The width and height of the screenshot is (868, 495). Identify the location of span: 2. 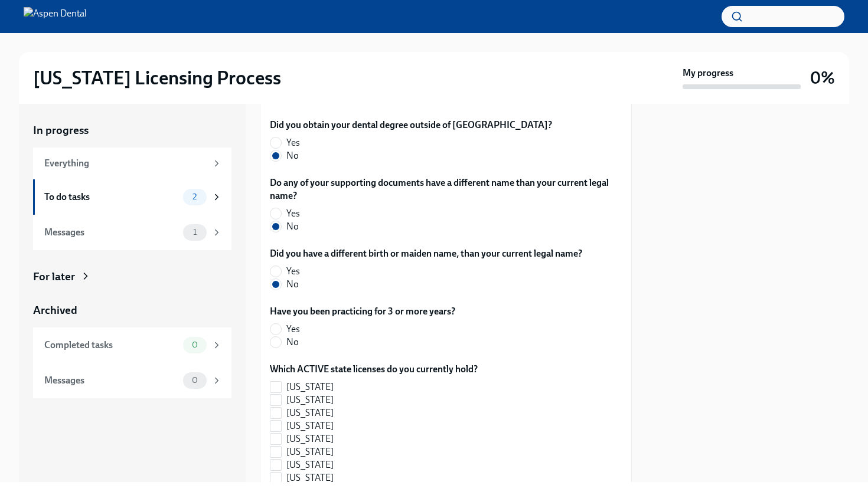
(194, 196).